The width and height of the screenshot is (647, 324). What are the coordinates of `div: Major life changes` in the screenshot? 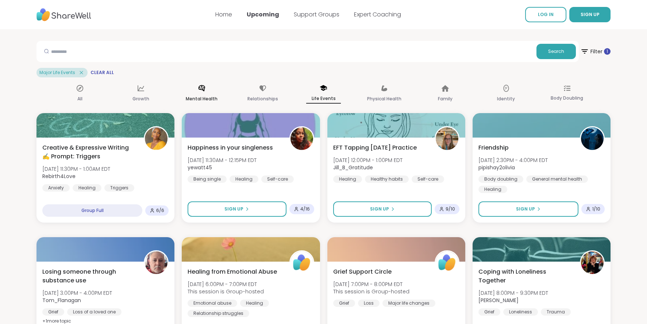 It's located at (409, 303).